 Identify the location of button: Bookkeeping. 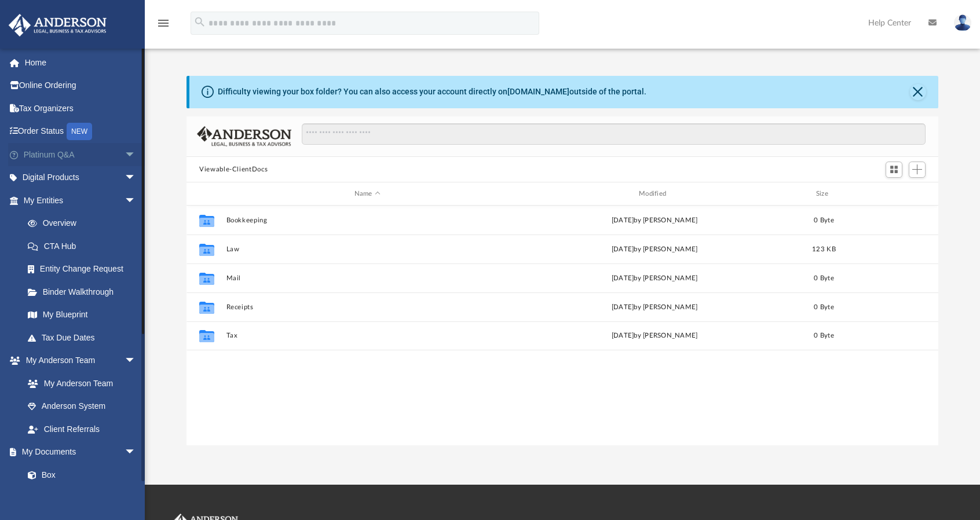
(367, 220).